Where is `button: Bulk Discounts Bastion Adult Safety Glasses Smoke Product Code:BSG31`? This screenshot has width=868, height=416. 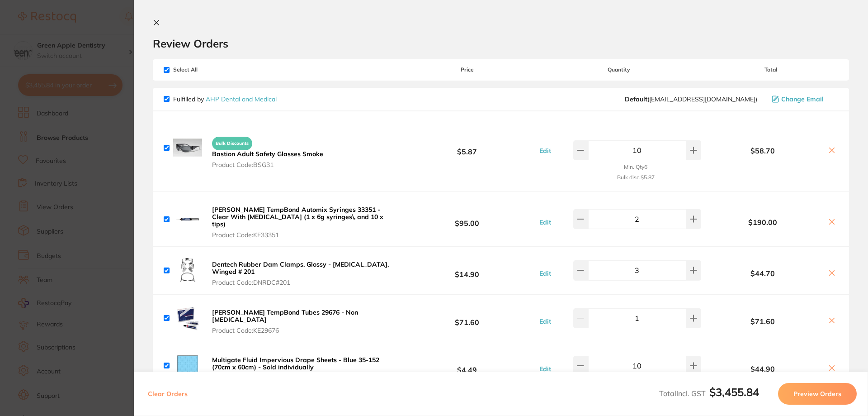
button: Bulk Discounts Bastion Adult Safety Glasses Smoke Product Code:BSG31 is located at coordinates (268, 150).